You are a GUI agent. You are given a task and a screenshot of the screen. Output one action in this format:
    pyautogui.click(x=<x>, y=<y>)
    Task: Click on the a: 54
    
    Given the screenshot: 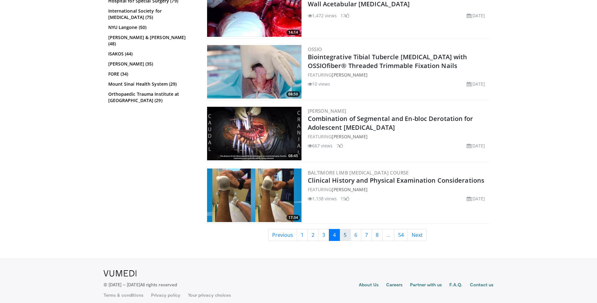 What is the action you would take?
    pyautogui.click(x=401, y=235)
    